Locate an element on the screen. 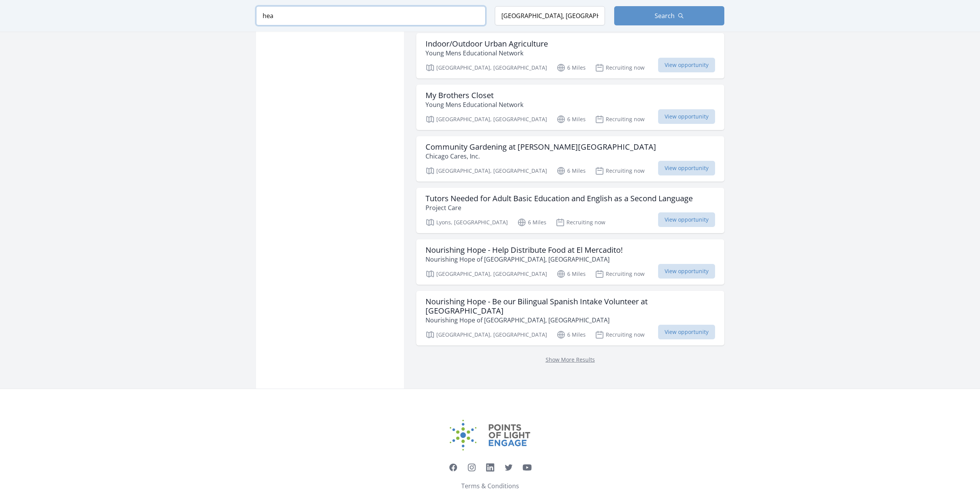 Image resolution: width=980 pixels, height=489 pixels. p: Chicago Cares, Inc. is located at coordinates (541, 156).